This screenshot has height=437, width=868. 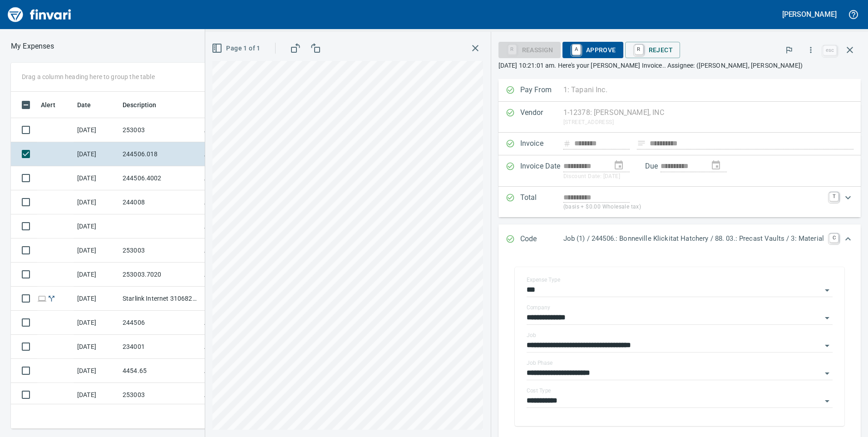 I want to click on td: 244506.018, so click(x=160, y=154).